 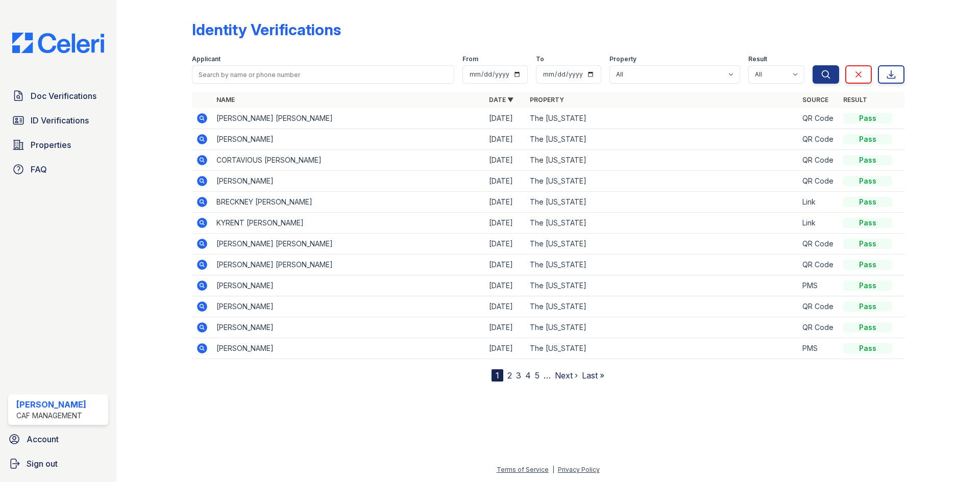 I want to click on a: Sign out, so click(x=58, y=464).